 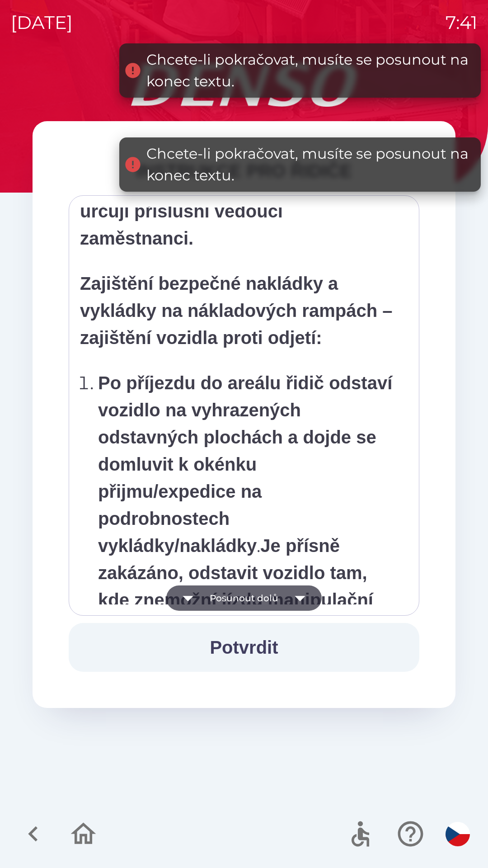 What do you see at coordinates (244, 598) in the screenshot?
I see `button: Posunout dolů` at bounding box center [244, 598].